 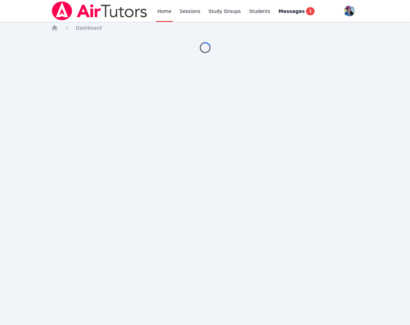 I want to click on a: Dashboard, so click(x=89, y=28).